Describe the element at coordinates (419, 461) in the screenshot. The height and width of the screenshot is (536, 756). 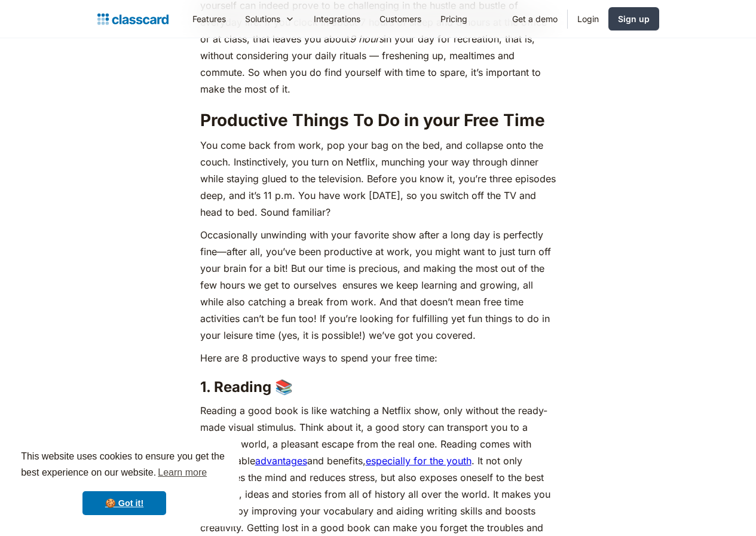
I see `a: especially for the youth` at that location.